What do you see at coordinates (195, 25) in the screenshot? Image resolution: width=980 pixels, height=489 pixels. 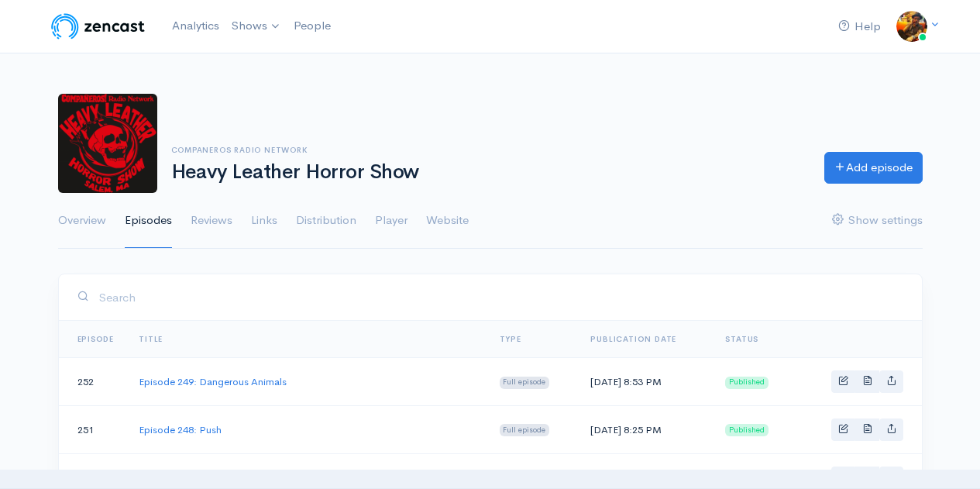 I see `a: Analytics` at bounding box center [195, 25].